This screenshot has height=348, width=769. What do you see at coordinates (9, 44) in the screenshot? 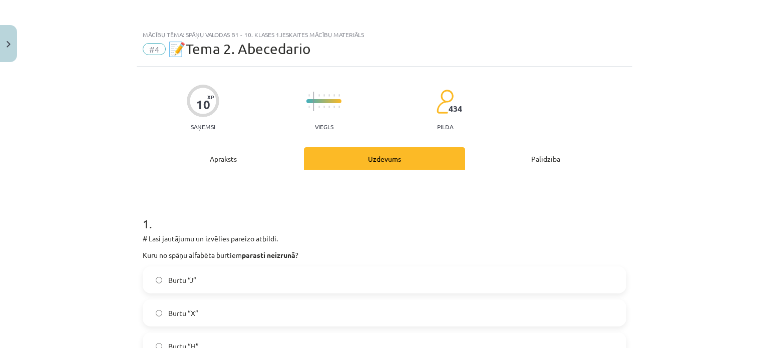
I see `img: icon-close-lesson-0947bae3869378f0d4975bcd49f059093ad1ed9edebbc8119c70593378902aed.svg` at bounding box center [9, 44].